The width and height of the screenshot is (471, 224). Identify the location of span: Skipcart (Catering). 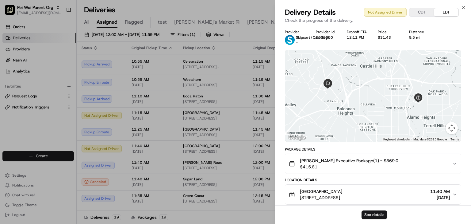
(313, 37).